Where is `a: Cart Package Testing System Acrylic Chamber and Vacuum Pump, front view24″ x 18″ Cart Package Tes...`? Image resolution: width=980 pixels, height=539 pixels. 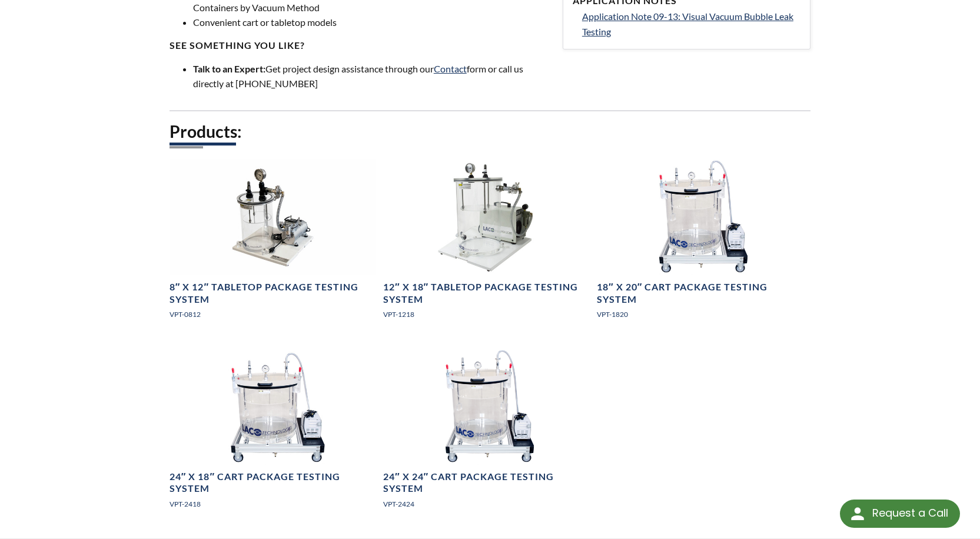 a: Cart Package Testing System Acrylic Chamber and Vacuum Pump, front view24″ x 18″ Cart Package Tes... is located at coordinates (272, 433).